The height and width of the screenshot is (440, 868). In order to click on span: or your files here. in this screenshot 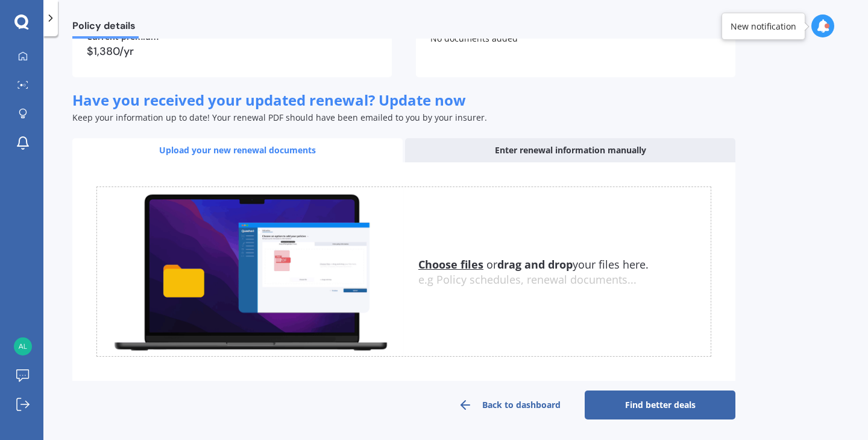, I will do `click(534, 264)`.